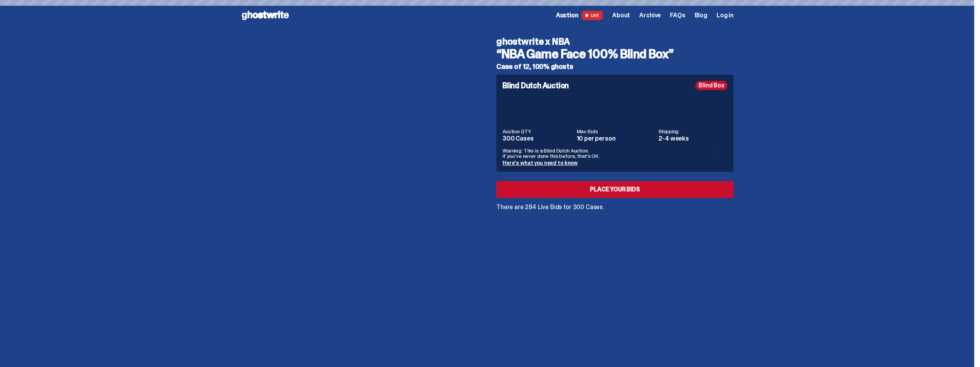 This screenshot has height=367, width=980. Describe the element at coordinates (650, 15) in the screenshot. I see `span: Archive` at that location.